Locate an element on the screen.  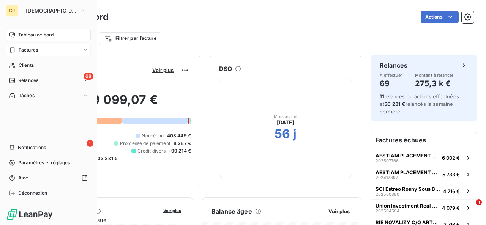
span: Crédit divers is located at coordinates (152, 151).